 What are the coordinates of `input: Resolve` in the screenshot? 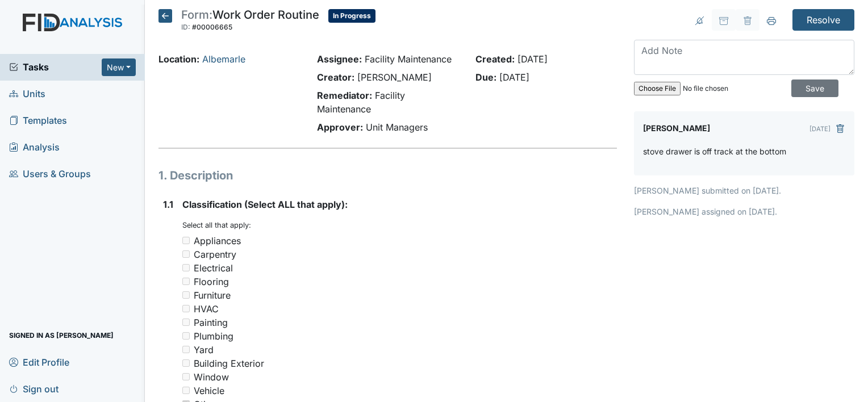 It's located at (823, 20).